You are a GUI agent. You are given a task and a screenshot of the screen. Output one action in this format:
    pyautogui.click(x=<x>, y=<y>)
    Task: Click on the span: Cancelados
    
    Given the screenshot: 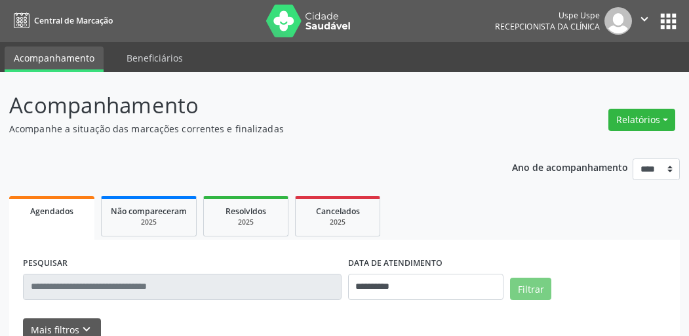 What is the action you would take?
    pyautogui.click(x=338, y=211)
    